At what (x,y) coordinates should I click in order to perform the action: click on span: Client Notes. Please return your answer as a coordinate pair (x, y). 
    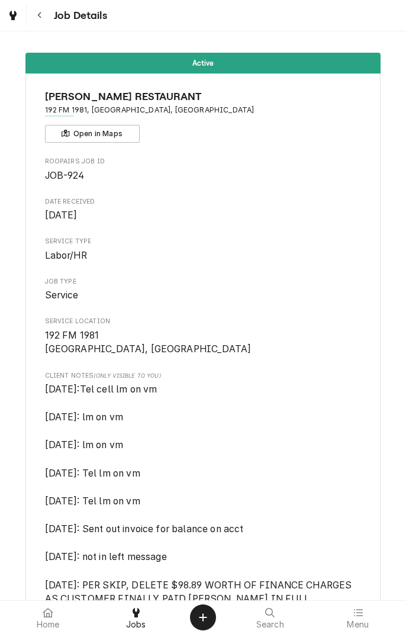
    Looking at the image, I should click on (203, 376).